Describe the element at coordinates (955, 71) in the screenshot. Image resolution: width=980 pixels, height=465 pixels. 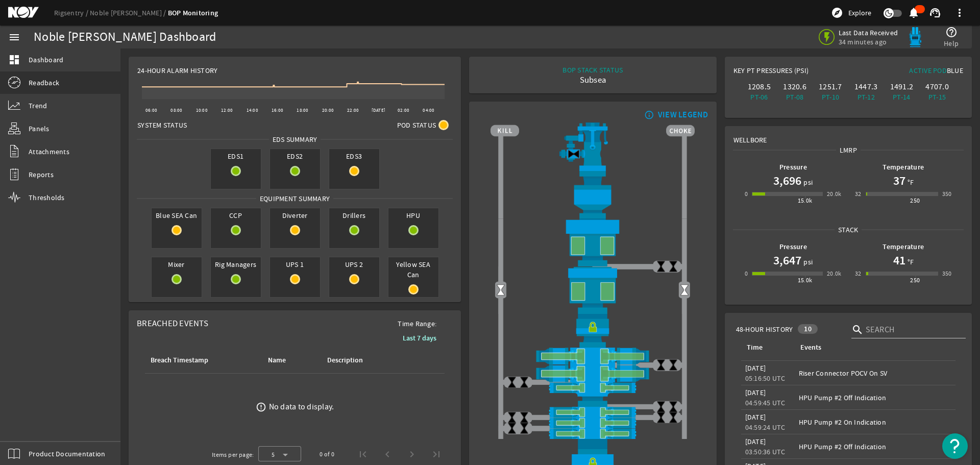
I see `span: Blue` at that location.